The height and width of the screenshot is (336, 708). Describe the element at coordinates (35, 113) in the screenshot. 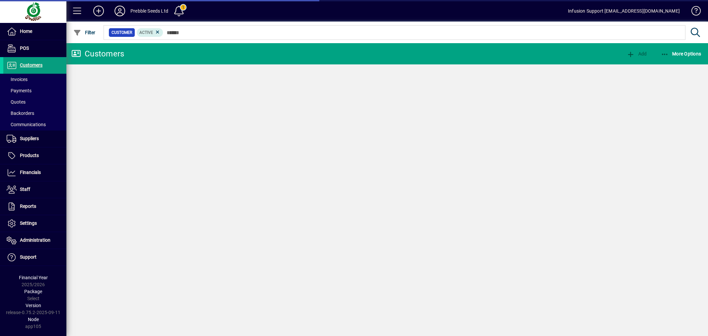

I see `a: Backorders` at that location.